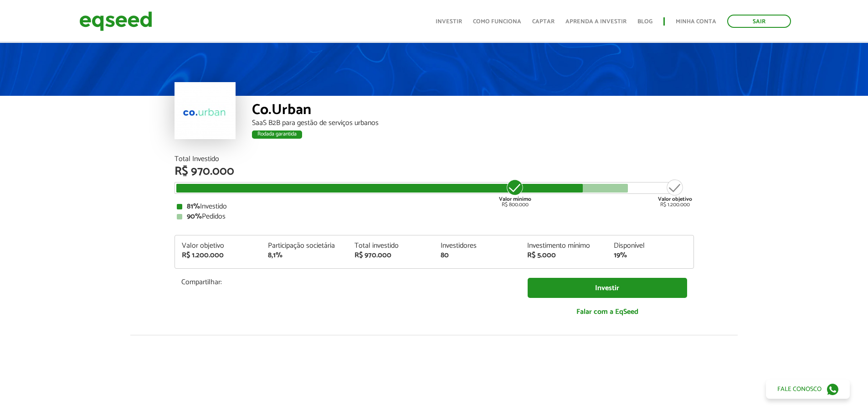  Describe the element at coordinates (651, 246) in the screenshot. I see `div: Disponível` at that location.